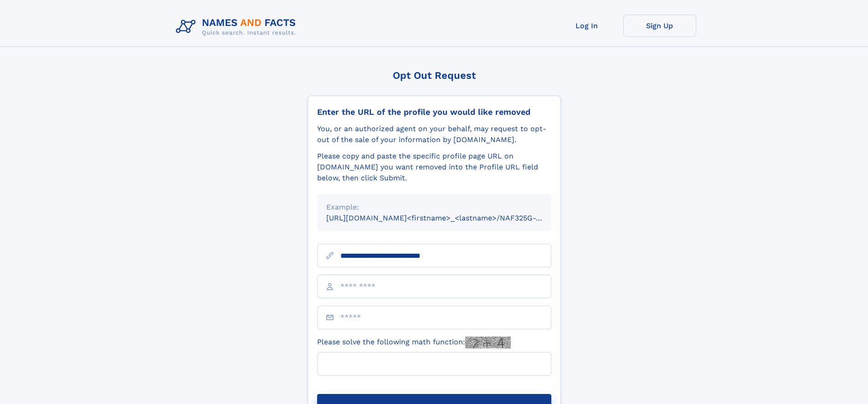  Describe the element at coordinates (238, 27) in the screenshot. I see `img: Logo Names and Facts` at that location.